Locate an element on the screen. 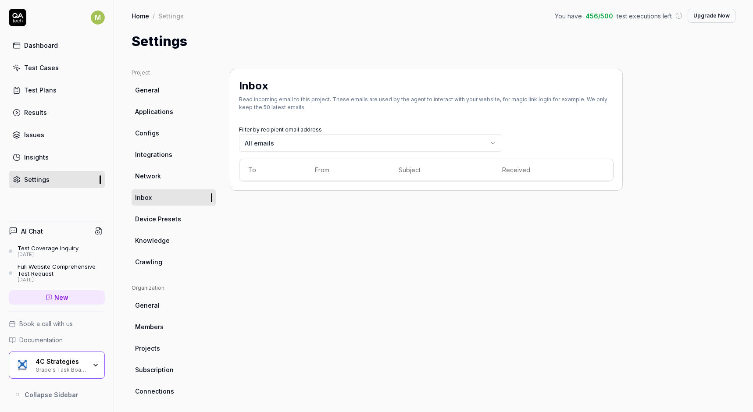 The width and height of the screenshot is (753, 412). button: Collapse Sidebar is located at coordinates (57, 395).